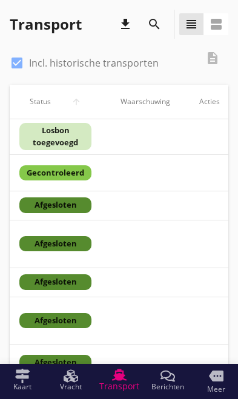  What do you see at coordinates (119, 381) in the screenshot?
I see `a: Transport` at bounding box center [119, 381].